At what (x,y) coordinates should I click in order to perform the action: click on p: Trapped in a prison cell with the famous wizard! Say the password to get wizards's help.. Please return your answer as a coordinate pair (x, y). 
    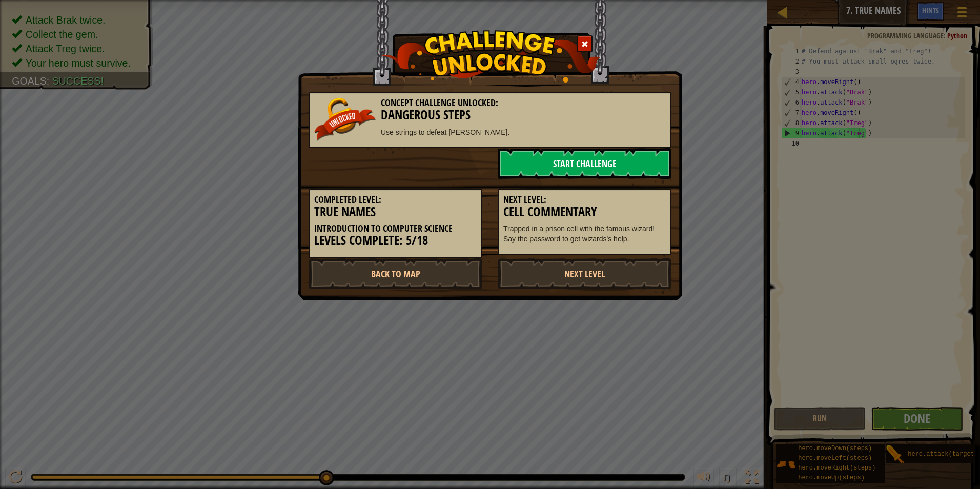
    Looking at the image, I should click on (584, 234).